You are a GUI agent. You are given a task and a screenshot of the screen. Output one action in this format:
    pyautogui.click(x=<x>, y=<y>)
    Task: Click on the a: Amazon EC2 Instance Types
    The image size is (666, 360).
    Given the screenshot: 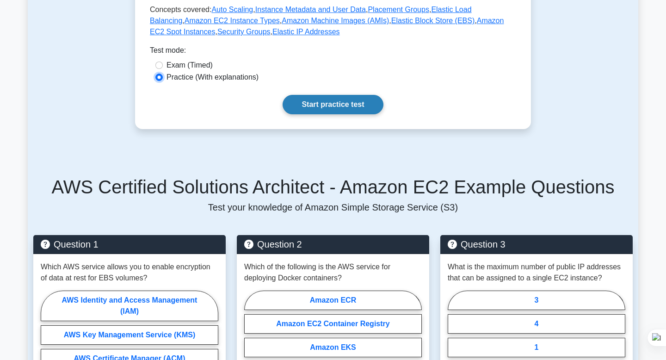 What is the action you would take?
    pyautogui.click(x=232, y=20)
    